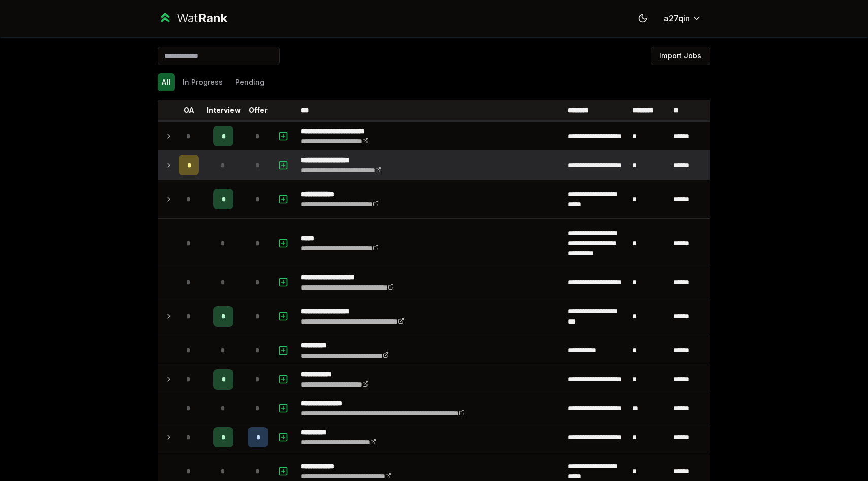 This screenshot has height=481, width=868. Describe the element at coordinates (258, 110) in the screenshot. I see `p: Offer` at that location.